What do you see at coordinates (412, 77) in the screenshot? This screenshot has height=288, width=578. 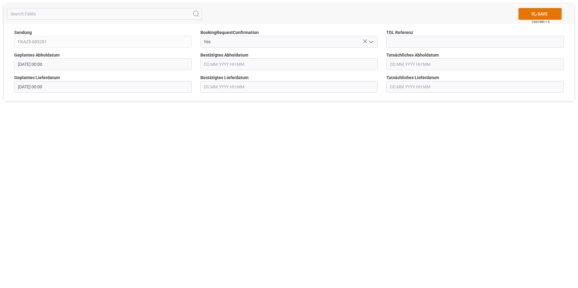 I see `span: Tatsächliches Lieferdatum` at bounding box center [412, 77].